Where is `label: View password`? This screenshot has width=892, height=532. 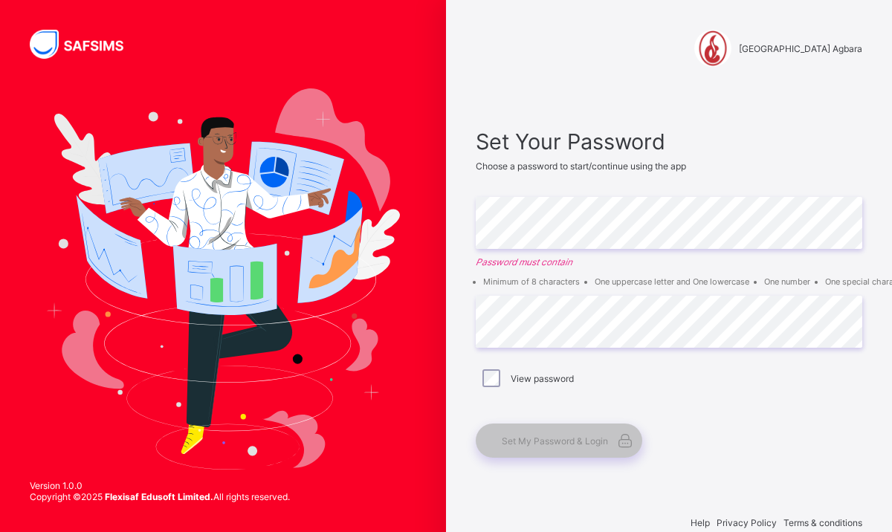 label: View password is located at coordinates (542, 378).